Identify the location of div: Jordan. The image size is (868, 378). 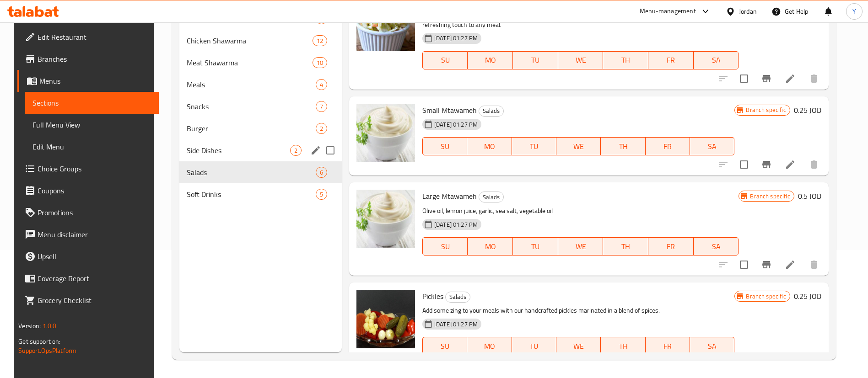
(748, 12).